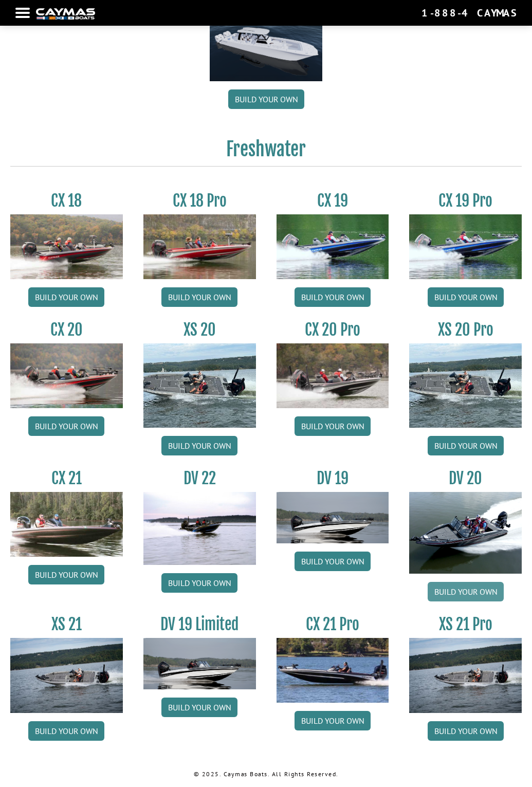 This screenshot has width=532, height=787. What do you see at coordinates (66, 200) in the screenshot?
I see `h3: CX 18` at bounding box center [66, 200].